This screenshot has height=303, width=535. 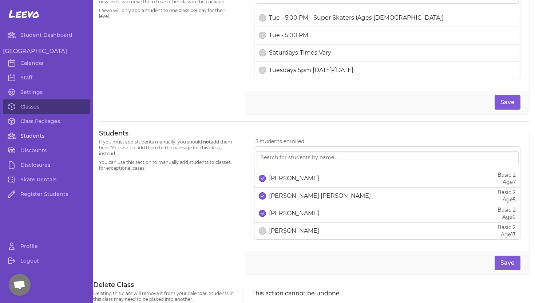 What do you see at coordinates (46, 165) in the screenshot?
I see `a: Disclosures` at bounding box center [46, 165].